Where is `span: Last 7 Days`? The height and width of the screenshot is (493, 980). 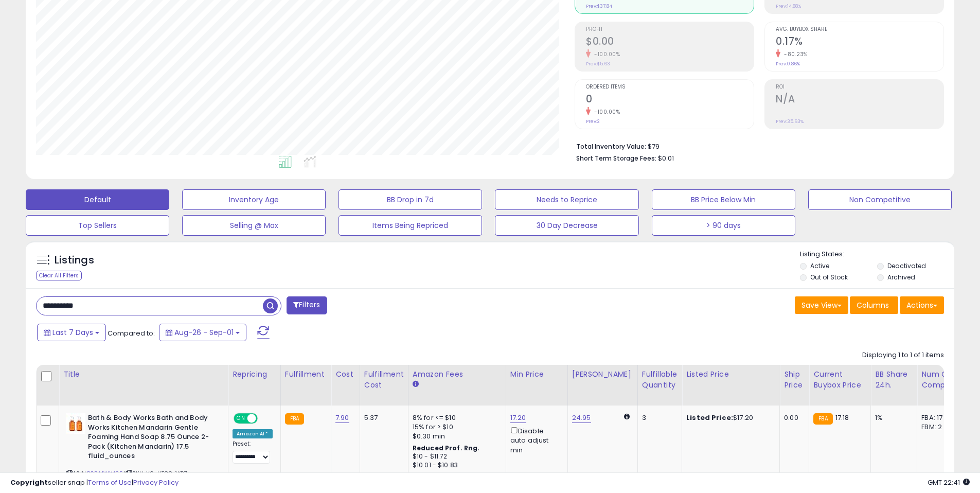 span: Last 7 Days is located at coordinates (73, 333).